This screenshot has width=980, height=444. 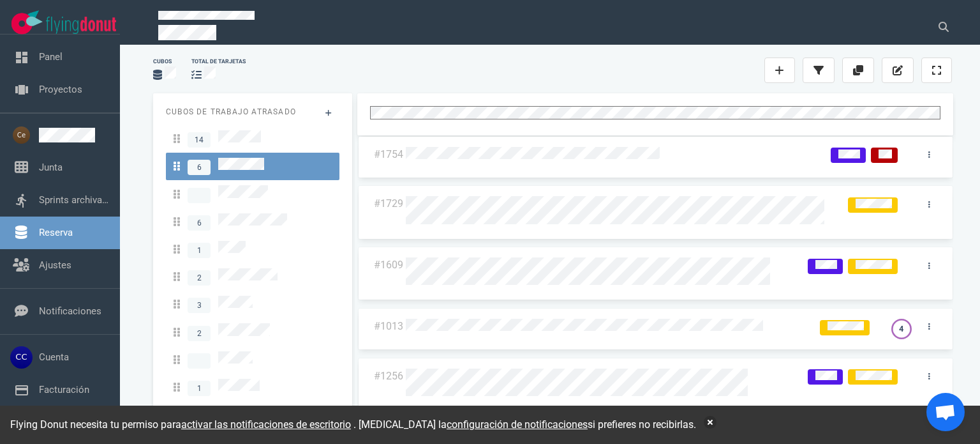 What do you see at coordinates (266, 424) in the screenshot?
I see `font: activar las notificaciones de escritorio` at bounding box center [266, 424].